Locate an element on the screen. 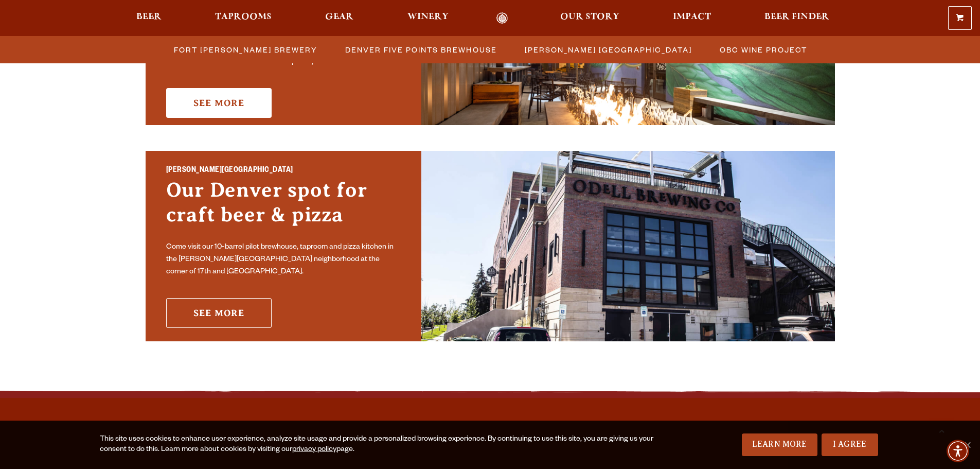  a: Impact is located at coordinates (692, 18).